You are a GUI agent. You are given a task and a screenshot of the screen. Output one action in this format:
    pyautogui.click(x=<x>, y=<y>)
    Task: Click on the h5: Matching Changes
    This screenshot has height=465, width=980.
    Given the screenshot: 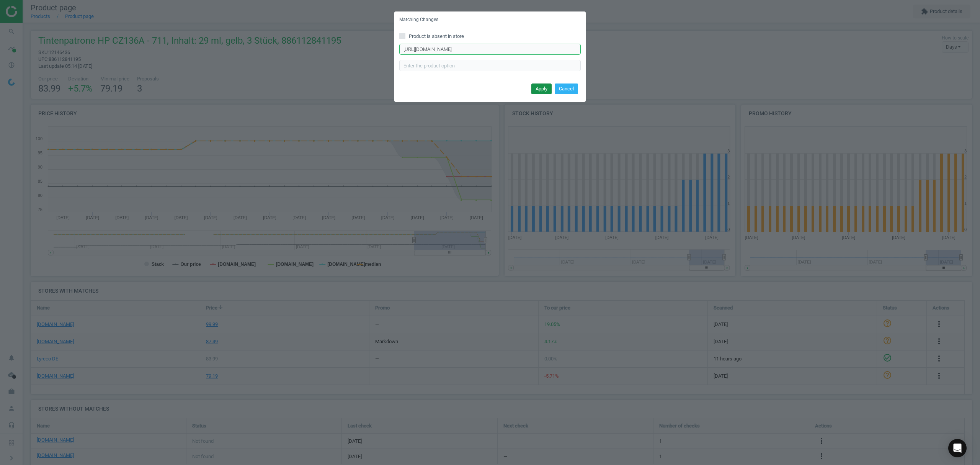 What is the action you would take?
    pyautogui.click(x=418, y=20)
    